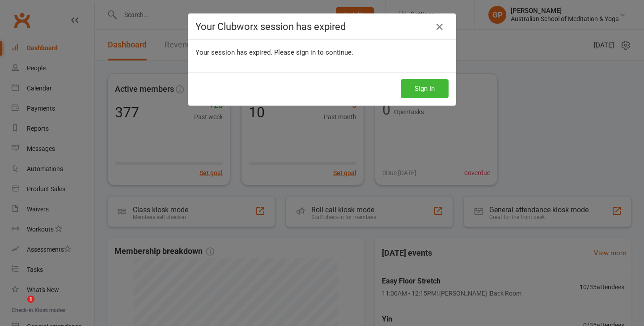 This screenshot has height=326, width=644. I want to click on h4: Your Clubworx session has expired, so click(322, 26).